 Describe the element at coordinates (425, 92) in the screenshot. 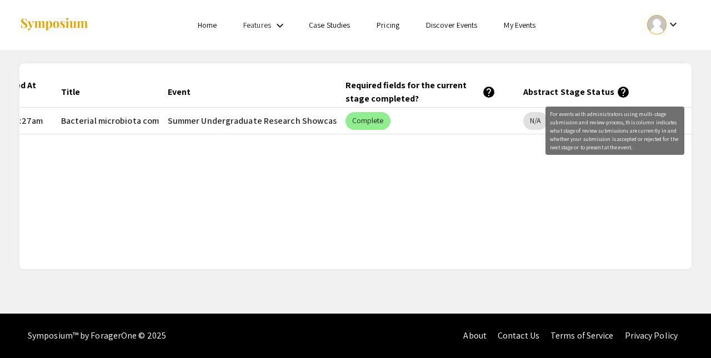

I see `div: Required fields for the current stage completed?help` at that location.